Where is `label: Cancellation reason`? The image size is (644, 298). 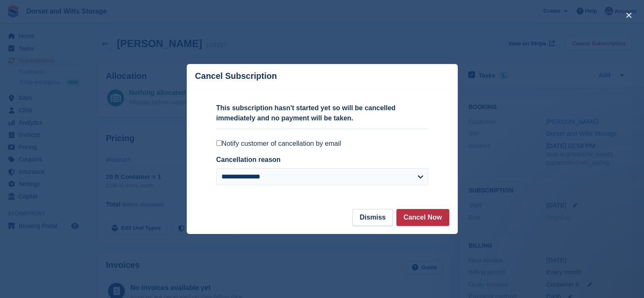
label: Cancellation reason is located at coordinates (249, 160).